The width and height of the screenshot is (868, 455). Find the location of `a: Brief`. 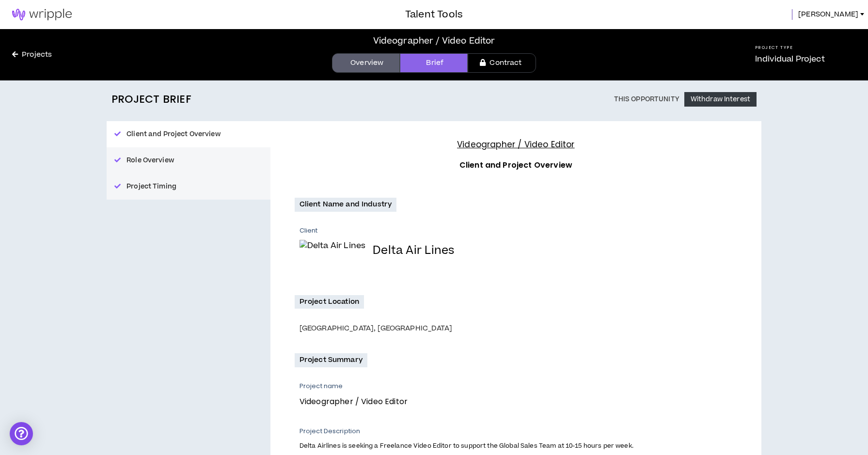

a: Brief is located at coordinates (434, 63).